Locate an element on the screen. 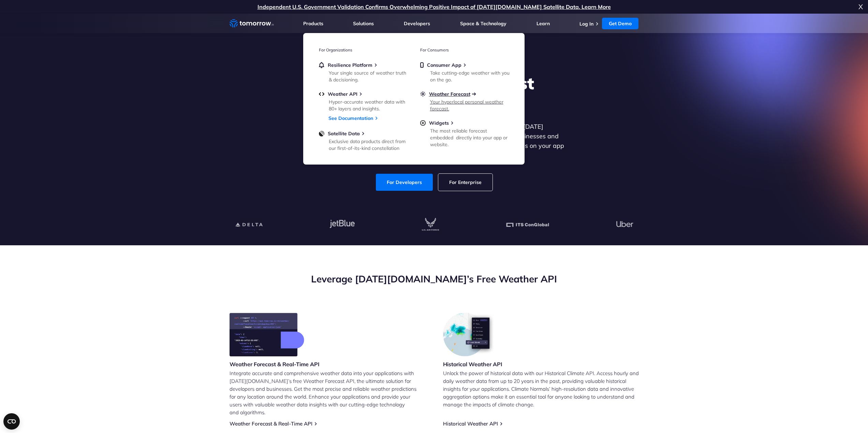 The height and width of the screenshot is (433, 868). h3: Weather Forecast & Real-Time API is located at coordinates (274, 364).